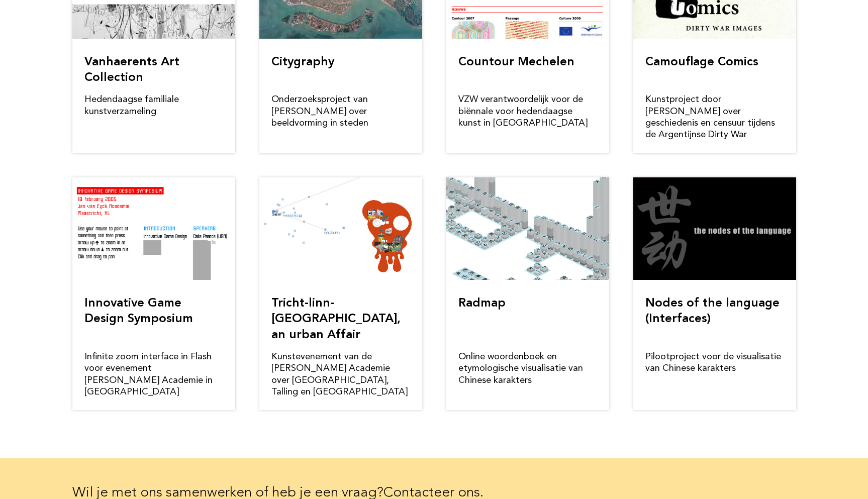 Image resolution: width=868 pixels, height=499 pixels. Describe the element at coordinates (132, 70) in the screenshot. I see `a: Vanhaerents Art Collection` at that location.